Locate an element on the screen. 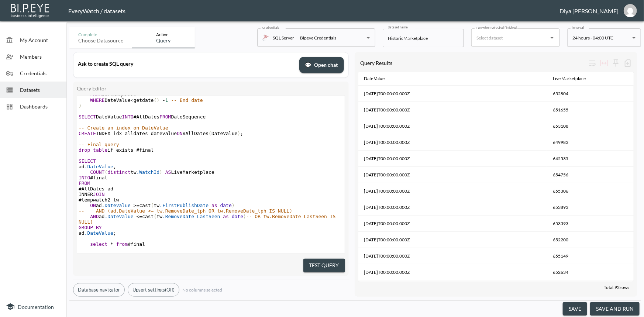 This screenshot has height=317, width=644. span: .FirstPublishDate is located at coordinates (184, 205).